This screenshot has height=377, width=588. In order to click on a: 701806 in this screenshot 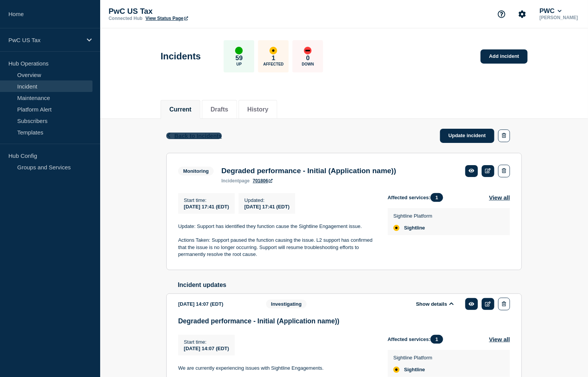, I will do `click(262, 181)`.